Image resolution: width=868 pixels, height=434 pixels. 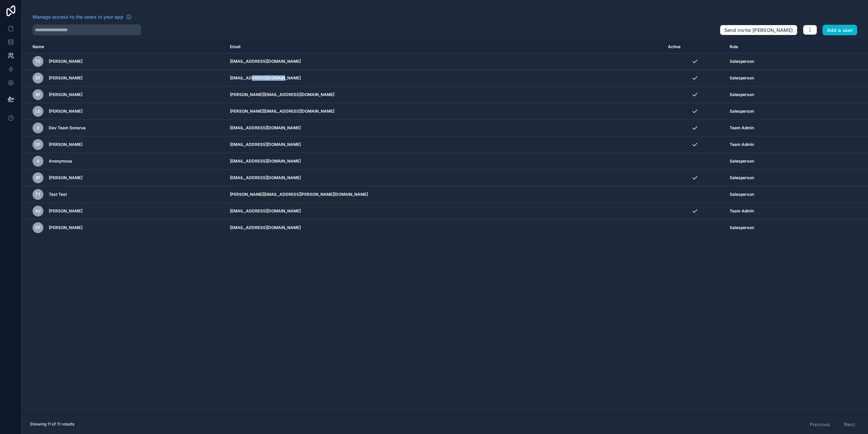 I want to click on span: TS, so click(x=38, y=62).